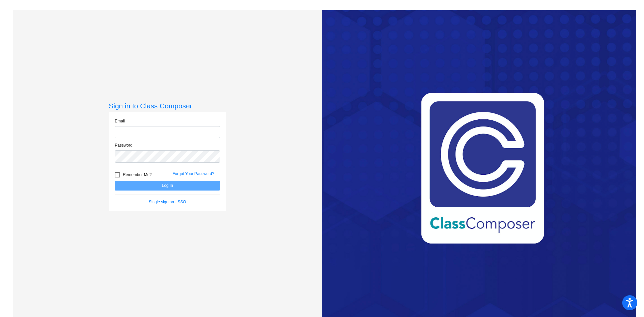 This screenshot has width=644, height=317. I want to click on span: Remember Me?, so click(137, 175).